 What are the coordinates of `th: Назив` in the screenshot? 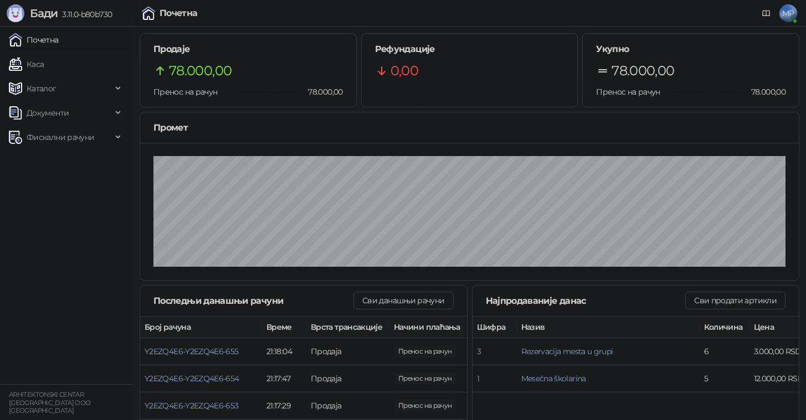 It's located at (608, 327).